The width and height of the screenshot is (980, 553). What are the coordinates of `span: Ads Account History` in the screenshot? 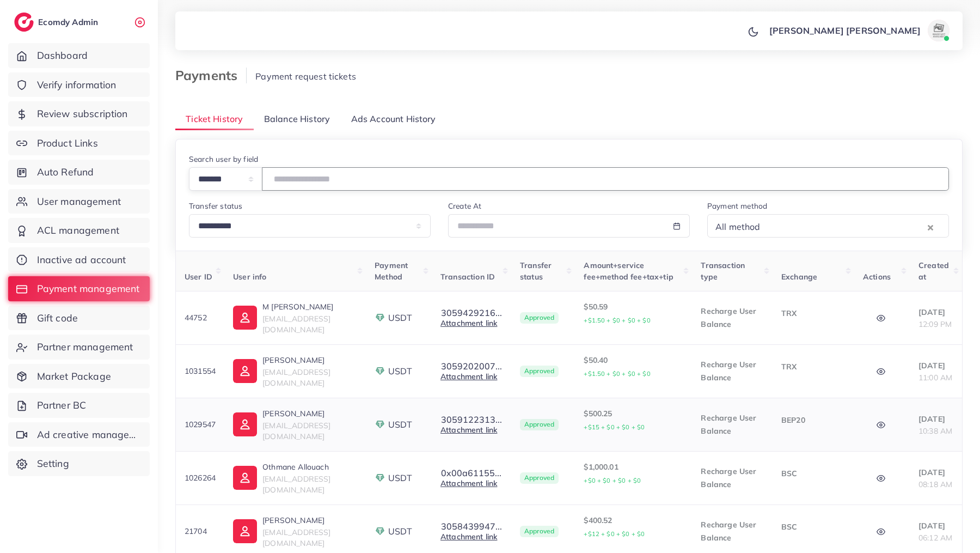 It's located at (394, 119).